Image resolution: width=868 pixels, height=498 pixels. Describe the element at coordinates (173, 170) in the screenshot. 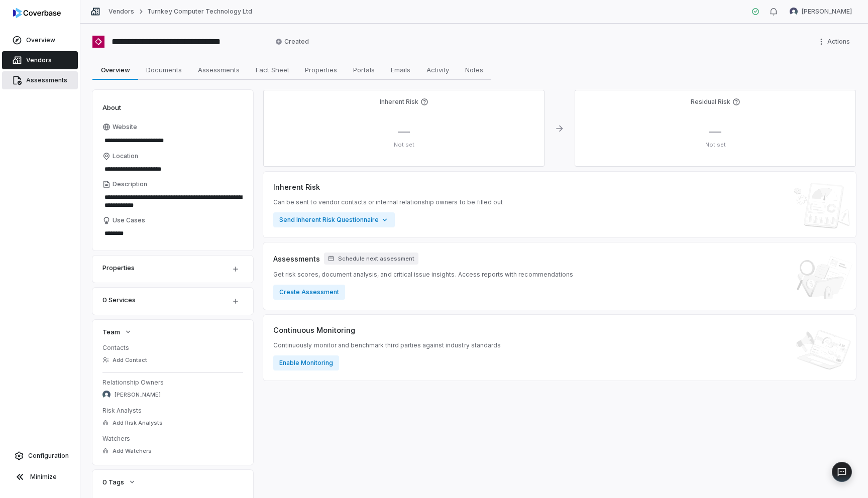

I see `input: Location` at that location.